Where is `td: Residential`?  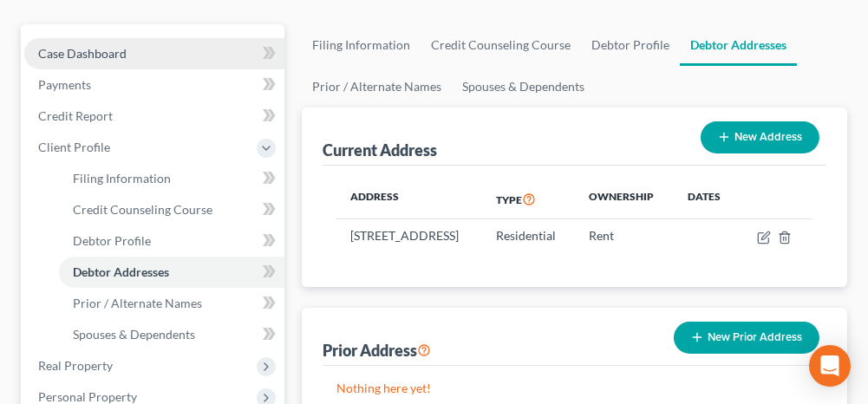
td: Residential is located at coordinates (530, 236).